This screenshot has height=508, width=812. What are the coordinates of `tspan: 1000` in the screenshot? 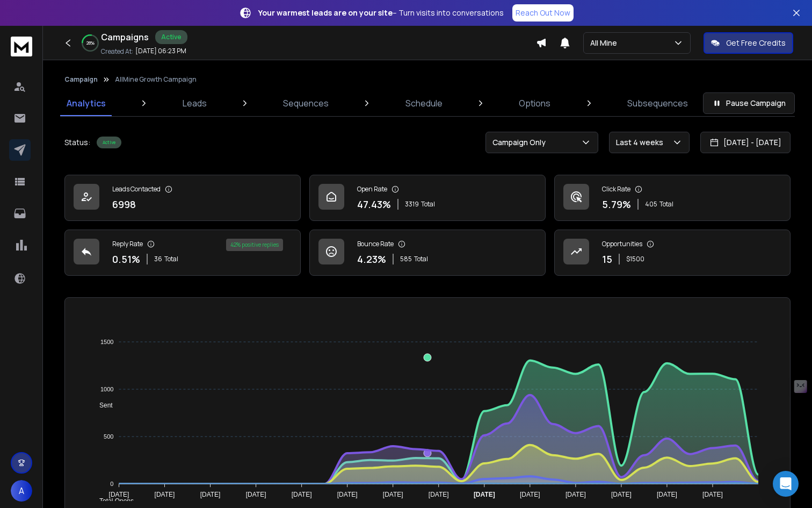 It's located at (107, 389).